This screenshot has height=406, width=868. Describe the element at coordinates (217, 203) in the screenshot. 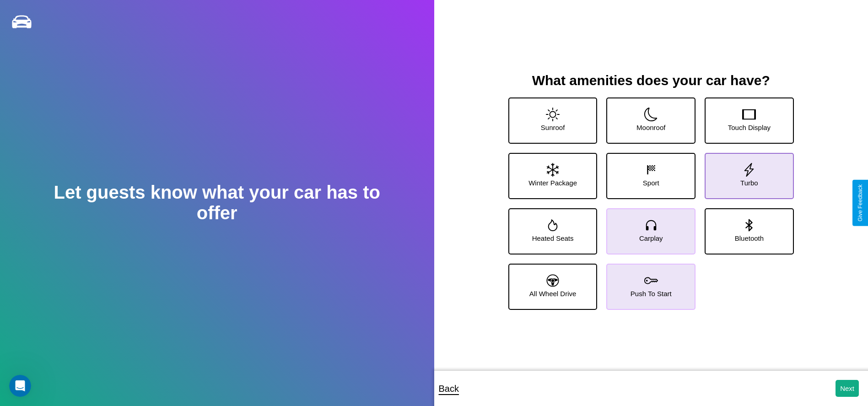

I see `h2: Let guests know what your car has to offer` at that location.